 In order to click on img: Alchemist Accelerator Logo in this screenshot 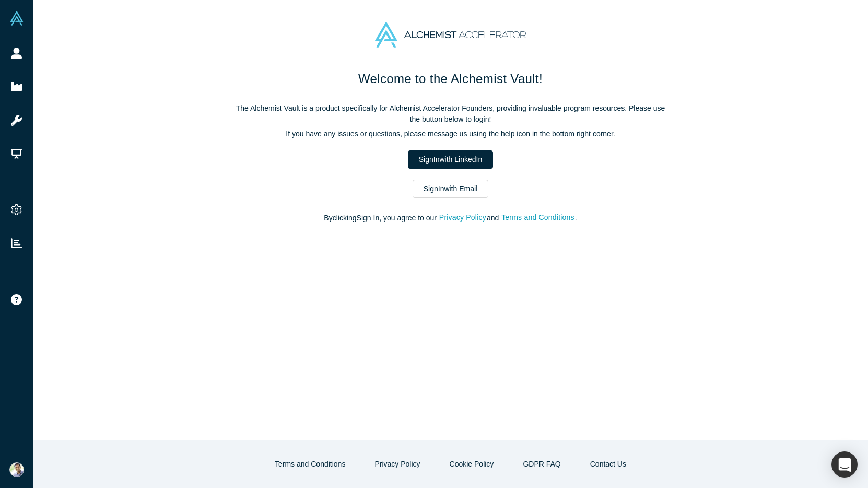, I will do `click(450, 34)`.